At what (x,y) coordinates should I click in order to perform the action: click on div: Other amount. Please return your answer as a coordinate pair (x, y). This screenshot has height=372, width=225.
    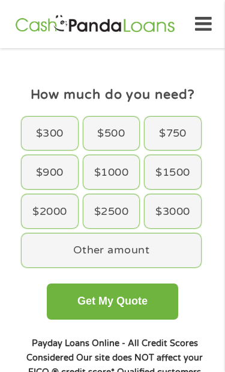
    Looking at the image, I should click on (111, 250).